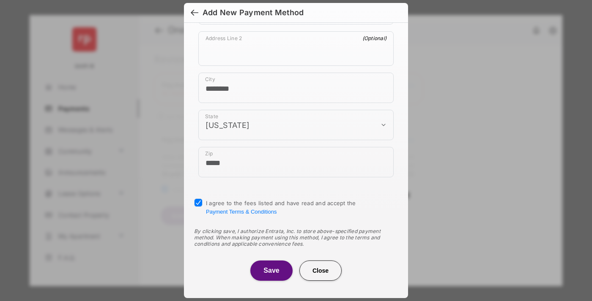  What do you see at coordinates (296, 125) in the screenshot?
I see `div: payment_method_screening[postal_addresses][administrativeArea]` at bounding box center [296, 125].